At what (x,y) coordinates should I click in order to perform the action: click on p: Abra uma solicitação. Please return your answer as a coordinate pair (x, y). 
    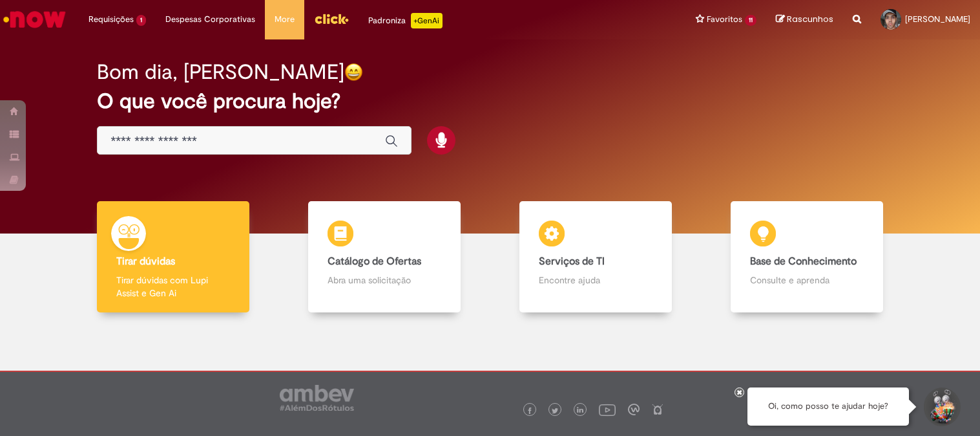
    Looking at the image, I should click on (384, 280).